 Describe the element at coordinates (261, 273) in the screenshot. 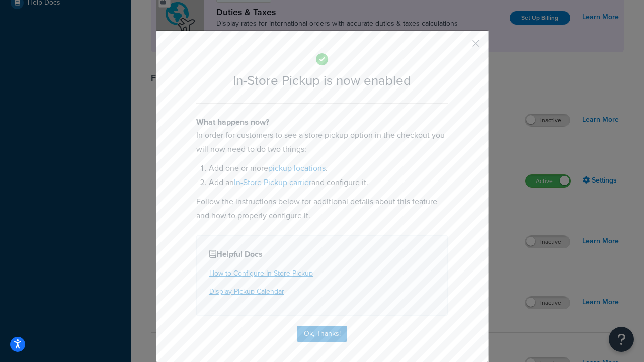

I see `a: How to Configure In-Store Pickup` at that location.